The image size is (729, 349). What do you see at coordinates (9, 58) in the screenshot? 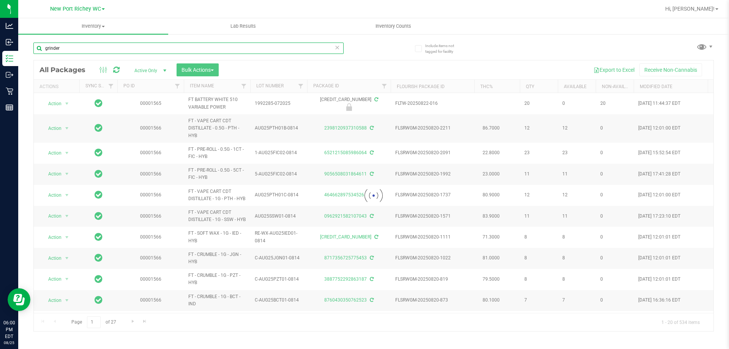
I see `inline-svg: Inventory` at bounding box center [9, 58].